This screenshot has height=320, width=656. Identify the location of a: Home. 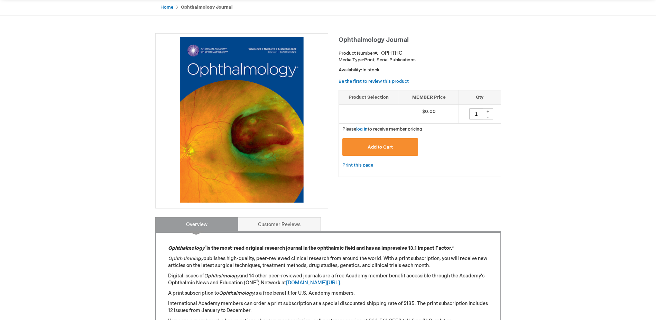
(167, 7).